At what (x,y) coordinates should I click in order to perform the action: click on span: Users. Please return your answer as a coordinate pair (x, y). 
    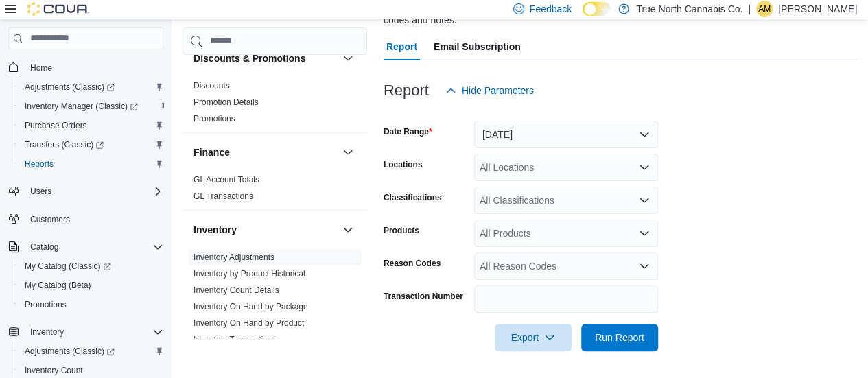
    Looking at the image, I should click on (94, 191).